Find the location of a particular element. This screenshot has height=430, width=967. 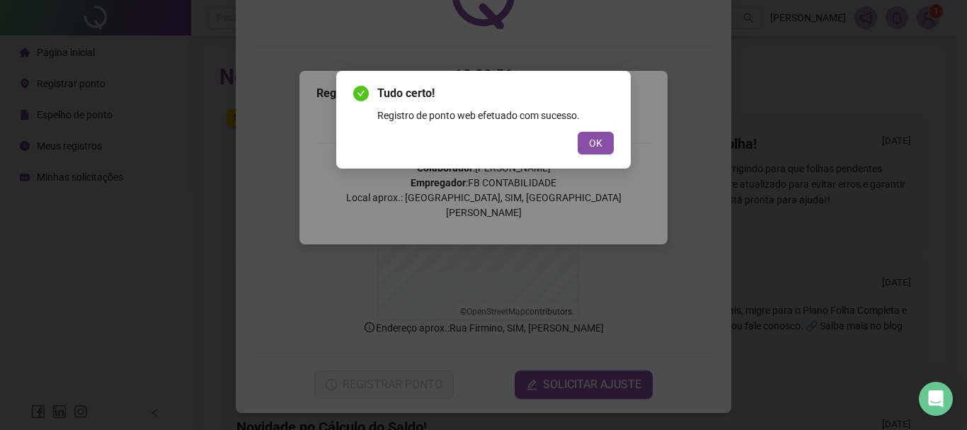

span: Tudo certo! is located at coordinates (495, 93).